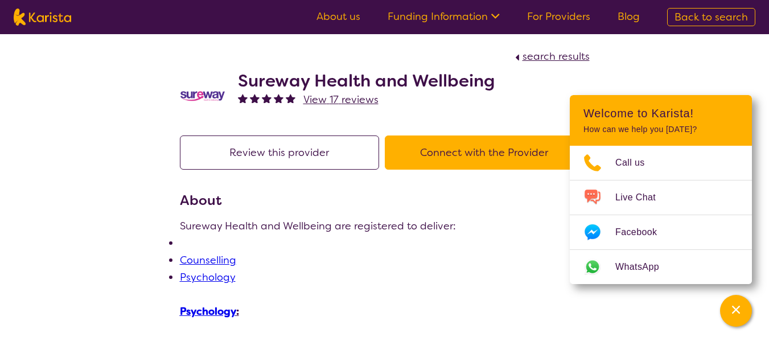 The height and width of the screenshot is (341, 769). I want to click on span: Back to search, so click(711, 17).